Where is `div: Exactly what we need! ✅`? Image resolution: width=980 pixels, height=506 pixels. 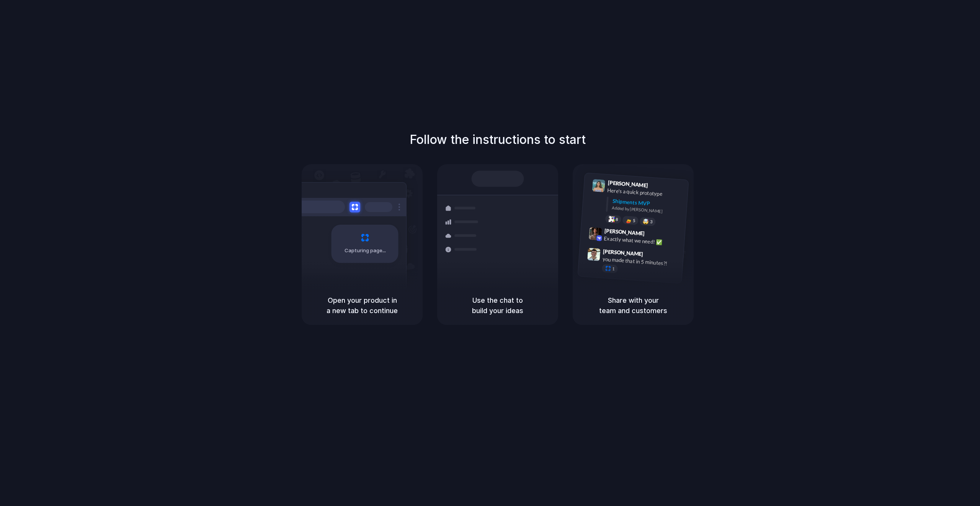 div: Exactly what we need! ✅ is located at coordinates (642, 241).